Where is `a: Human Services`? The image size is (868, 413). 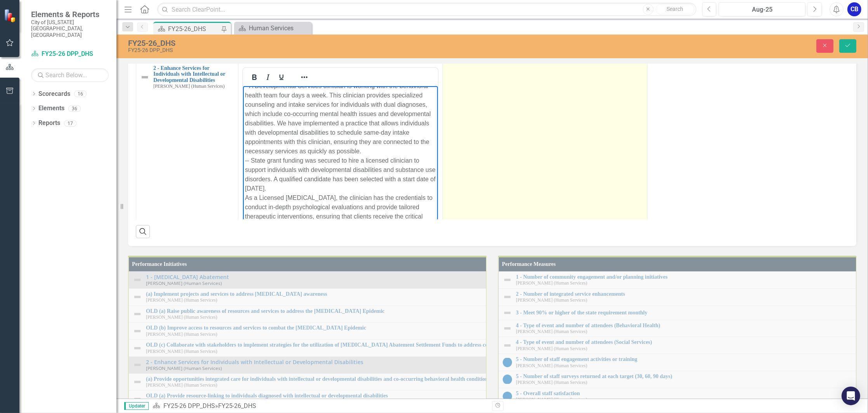
a: Human Services is located at coordinates (273, 28).